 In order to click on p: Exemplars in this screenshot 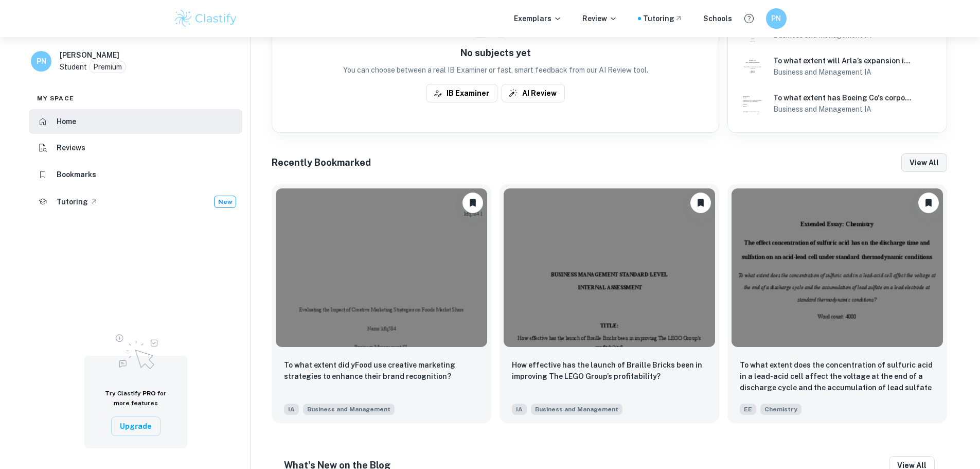, I will do `click(538, 19)`.